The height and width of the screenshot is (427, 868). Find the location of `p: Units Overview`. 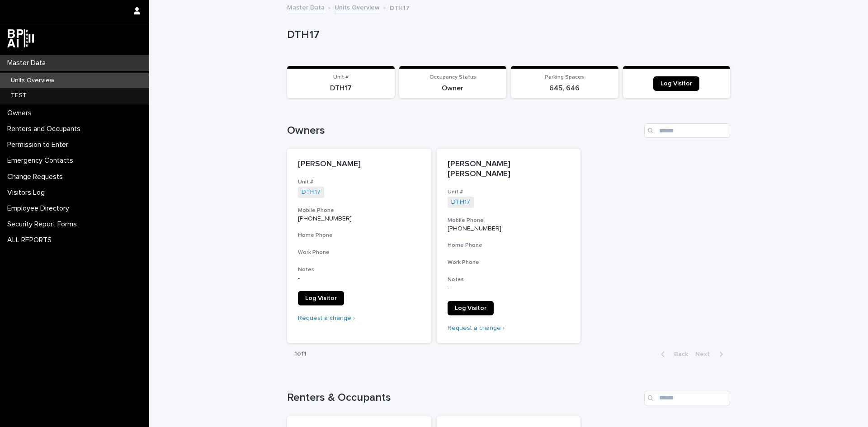

p: Units Overview is located at coordinates (33, 81).